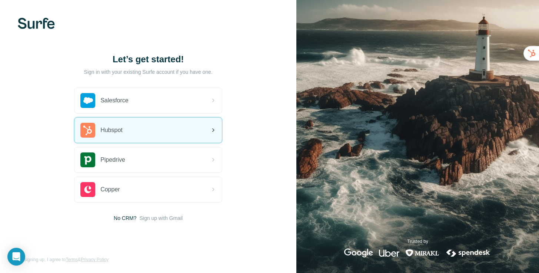 Image resolution: width=539 pixels, height=273 pixels. Describe the element at coordinates (114, 100) in the screenshot. I see `span: Salesforce` at that location.